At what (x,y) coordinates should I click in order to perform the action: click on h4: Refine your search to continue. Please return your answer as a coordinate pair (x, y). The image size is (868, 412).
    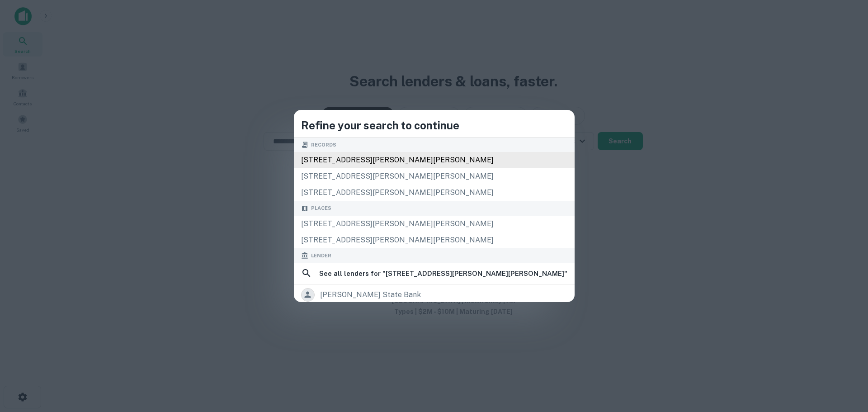
    Looking at the image, I should click on (434, 125).